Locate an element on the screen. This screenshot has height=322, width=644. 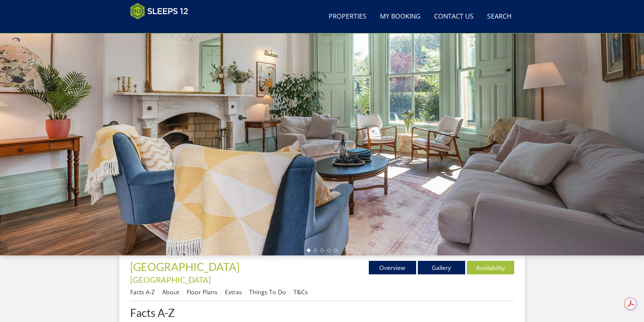
h1: Facts A-Z is located at coordinates (322, 313).